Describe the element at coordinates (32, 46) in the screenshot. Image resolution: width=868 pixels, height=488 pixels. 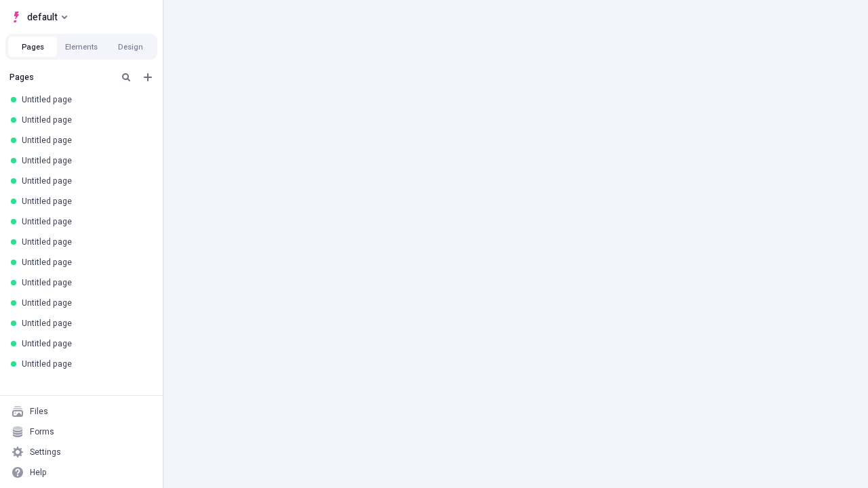
I see `button: Pages` at that location.